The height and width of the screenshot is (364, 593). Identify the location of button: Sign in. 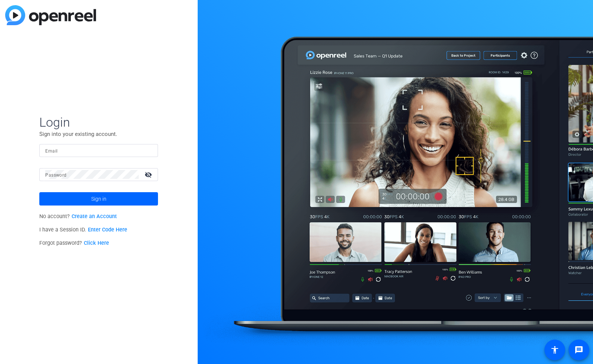
(99, 199).